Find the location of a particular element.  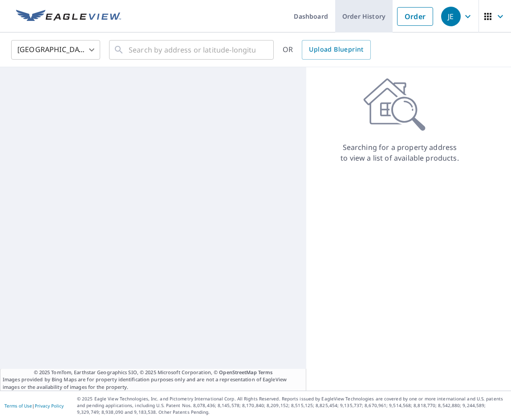

div: JE is located at coordinates (451, 17).